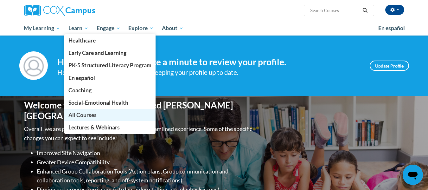 The image size is (428, 190). I want to click on a: Learn, so click(78, 28).